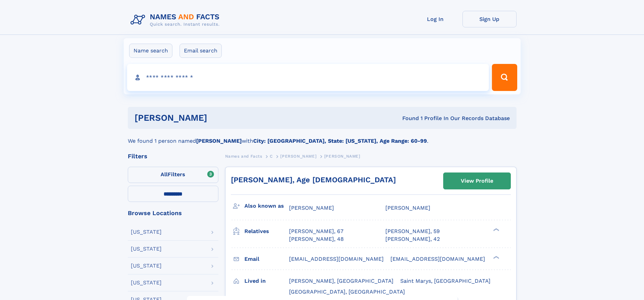 Image resolution: width=644 pixels, height=300 pixels. What do you see at coordinates (436, 19) in the screenshot?
I see `a: Log In` at bounding box center [436, 19].